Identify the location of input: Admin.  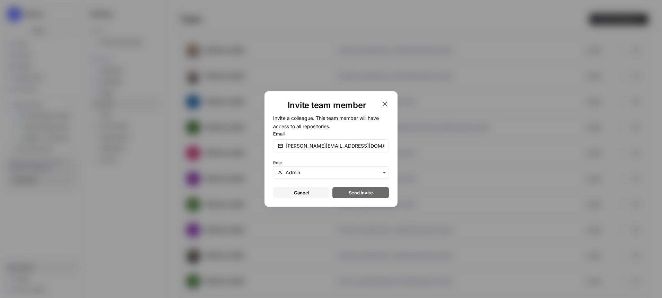
(335, 173).